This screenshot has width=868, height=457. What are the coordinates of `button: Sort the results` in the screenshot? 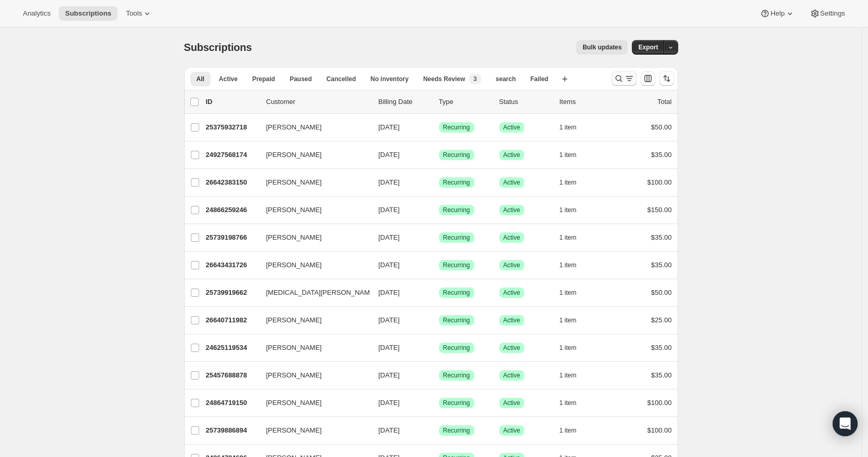 It's located at (667, 78).